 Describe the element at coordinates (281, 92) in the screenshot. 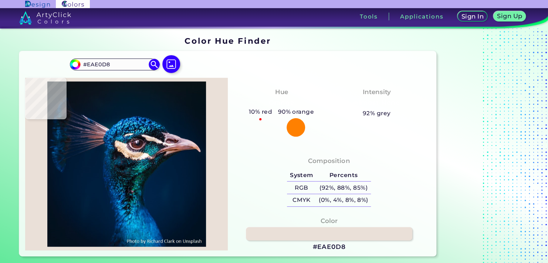

I see `h4: Hue` at that location.